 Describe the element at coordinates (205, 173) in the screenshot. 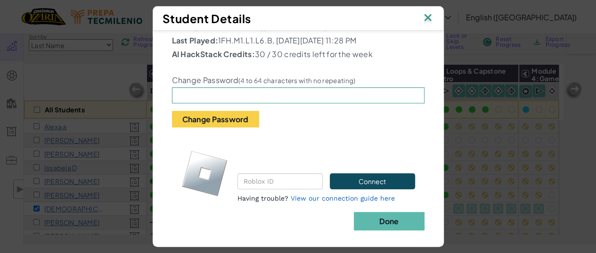

I see `img: roblox-logo.svg` at that location.